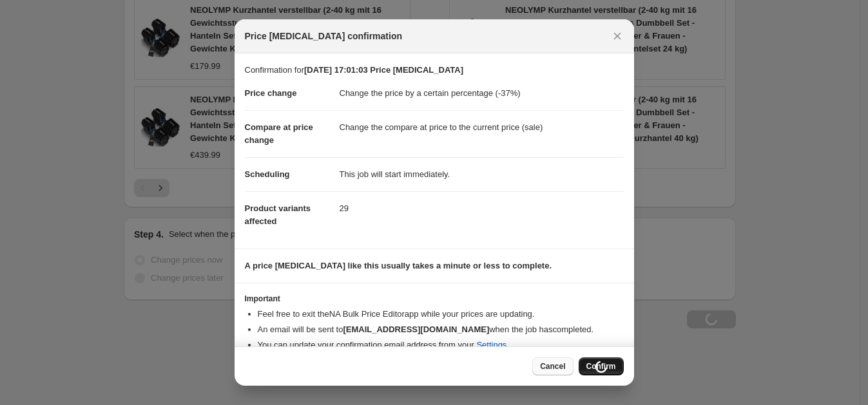  I want to click on button: Cancel, so click(552, 366).